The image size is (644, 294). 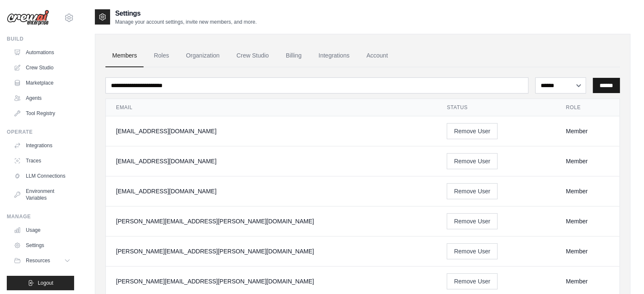 I want to click on button: Resources, so click(x=42, y=261).